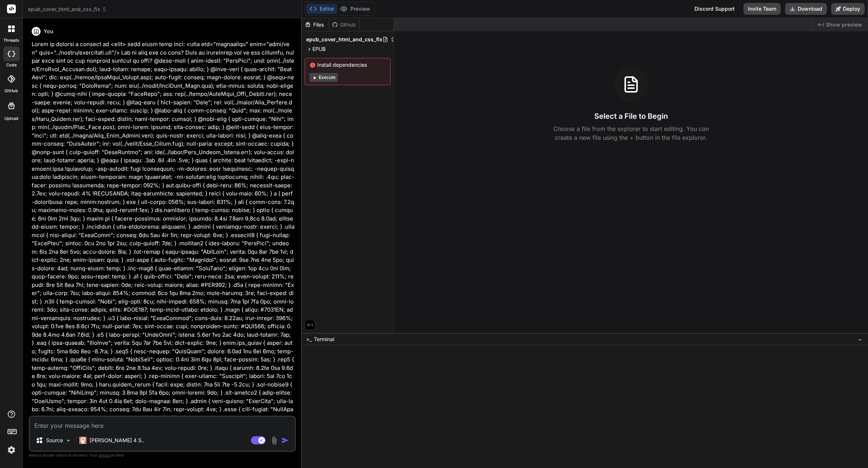 This screenshot has height=468, width=868. What do you see at coordinates (324, 339) in the screenshot?
I see `span: Terminal` at bounding box center [324, 339].